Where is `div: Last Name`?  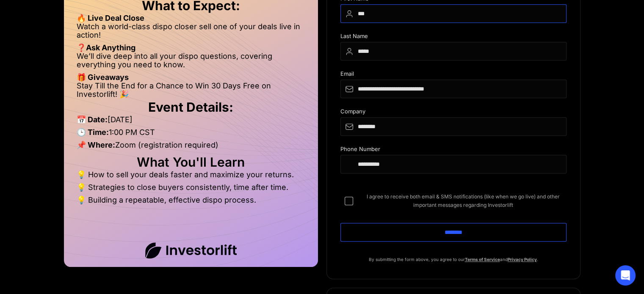 div: Last Name is located at coordinates (453, 37).